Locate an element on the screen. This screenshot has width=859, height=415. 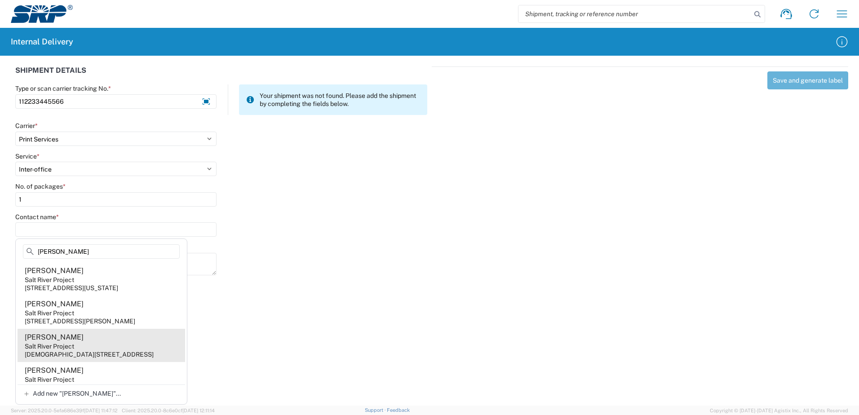
label: Carrier is located at coordinates (27, 126).